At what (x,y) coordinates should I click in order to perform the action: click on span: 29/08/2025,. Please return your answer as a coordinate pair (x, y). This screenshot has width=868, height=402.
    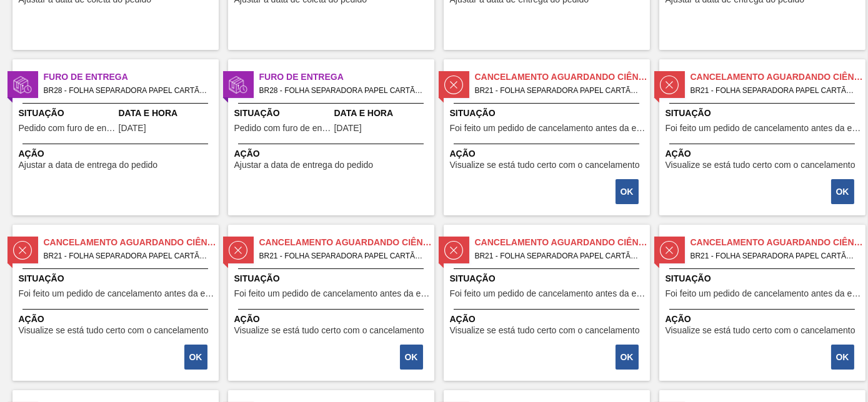
    Looking at the image, I should click on (132, 128).